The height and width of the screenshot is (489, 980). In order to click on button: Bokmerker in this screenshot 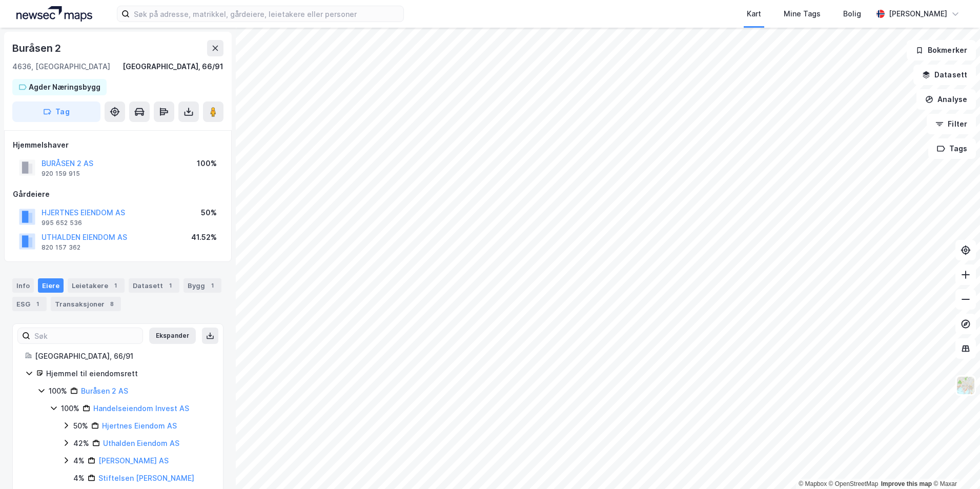, I will do `click(941, 51)`.